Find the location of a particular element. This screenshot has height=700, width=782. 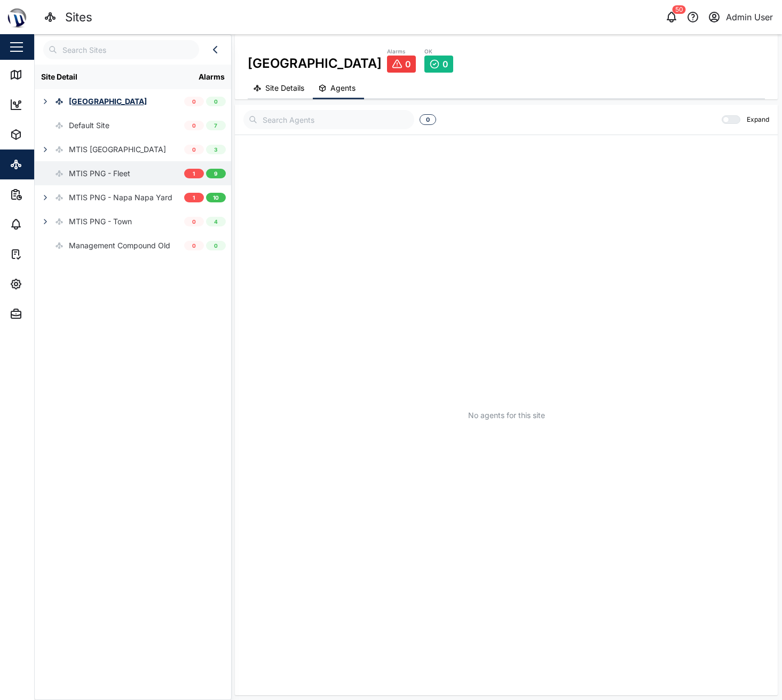

div: No agents for this site is located at coordinates (507, 416).